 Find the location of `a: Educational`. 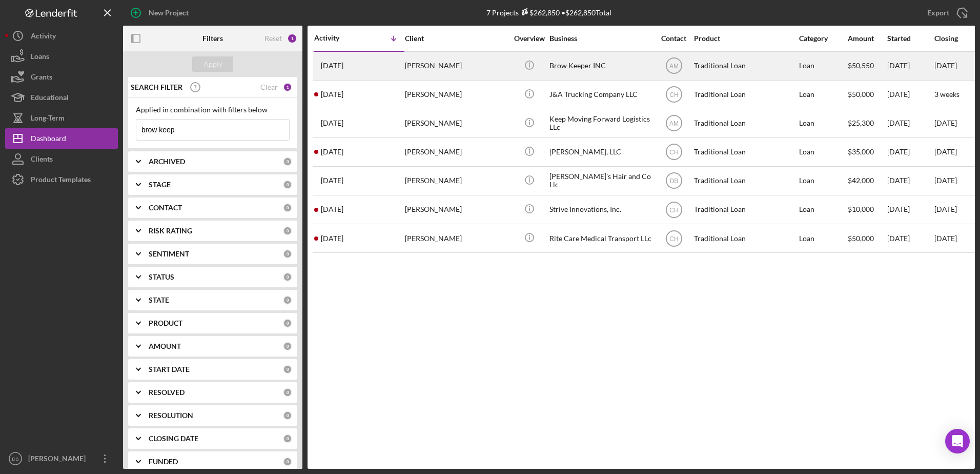

a: Educational is located at coordinates (61, 97).